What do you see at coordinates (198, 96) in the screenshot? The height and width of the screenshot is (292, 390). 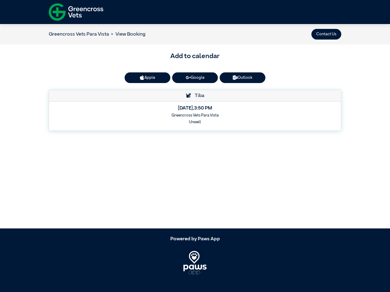 I see `span: Tiba` at bounding box center [198, 96].